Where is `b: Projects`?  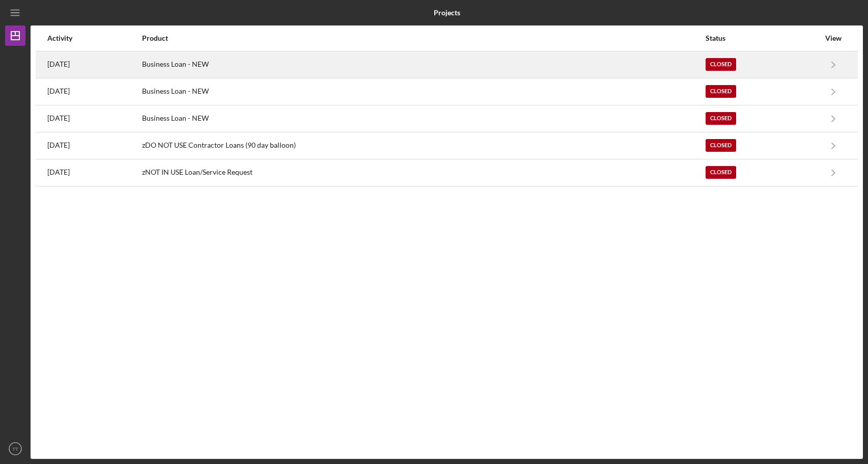 b: Projects is located at coordinates (447, 13).